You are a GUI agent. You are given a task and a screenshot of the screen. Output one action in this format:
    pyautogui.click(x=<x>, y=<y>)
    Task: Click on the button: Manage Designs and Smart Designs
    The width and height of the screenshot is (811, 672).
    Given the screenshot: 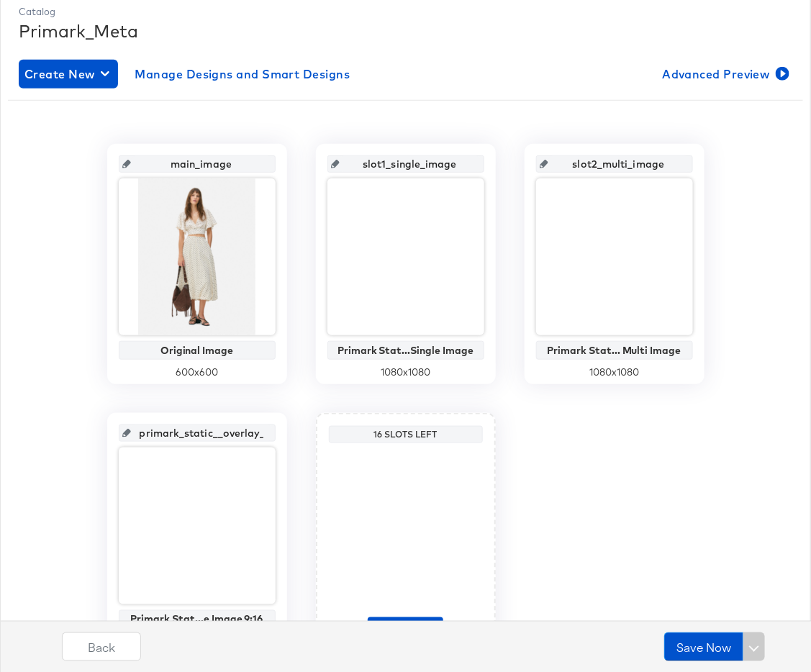 What is the action you would take?
    pyautogui.click(x=243, y=74)
    